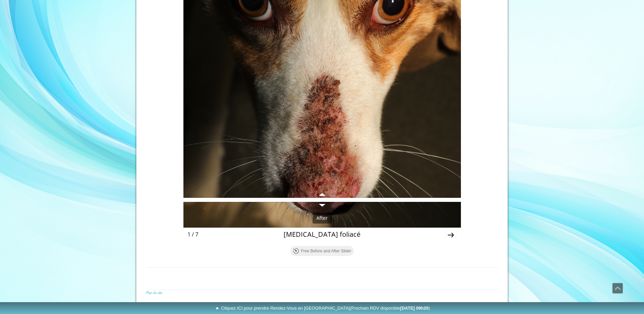 The height and width of the screenshot is (314, 644). I want to click on a: Free Before and After Slider, so click(322, 251).